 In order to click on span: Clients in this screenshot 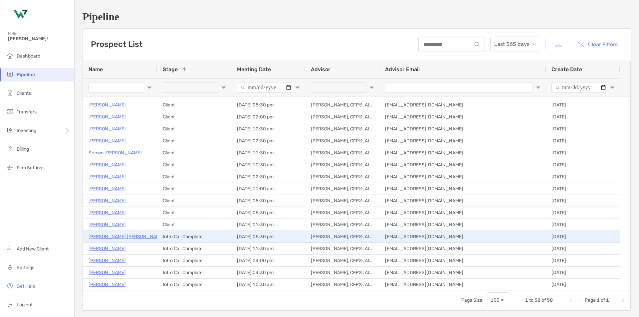, I will do `click(24, 93)`.